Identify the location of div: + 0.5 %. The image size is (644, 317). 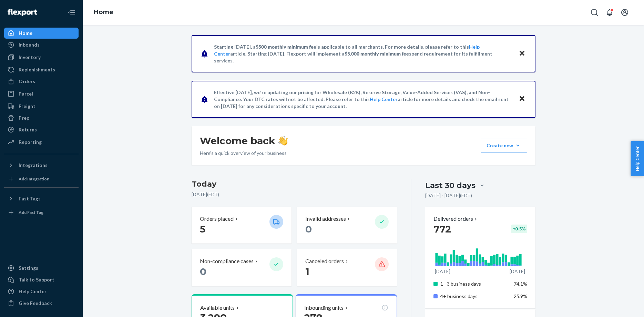
(519, 229).